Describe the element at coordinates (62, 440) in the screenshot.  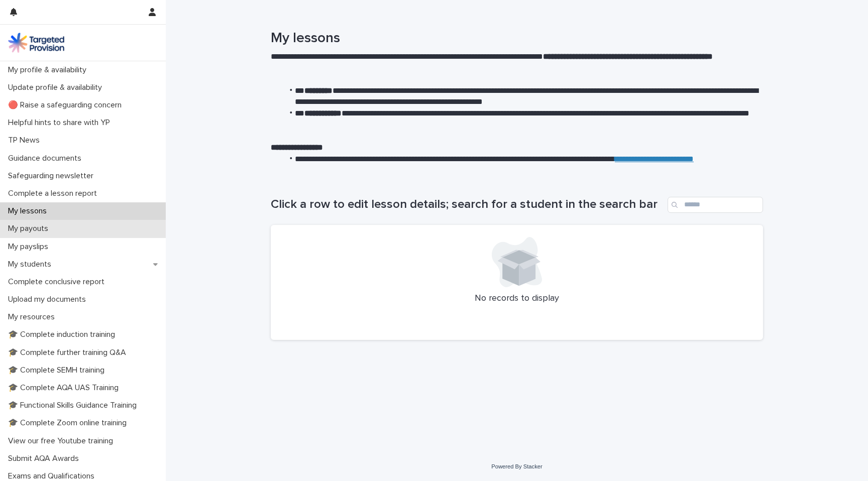
I see `p: View our free Youtube training` at that location.